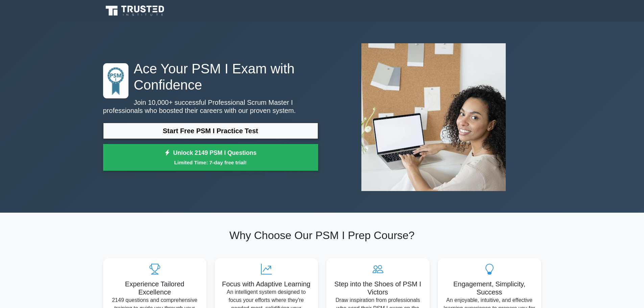  Describe the element at coordinates (267, 284) in the screenshot. I see `h5: Focus with Adaptive Learning` at that location.